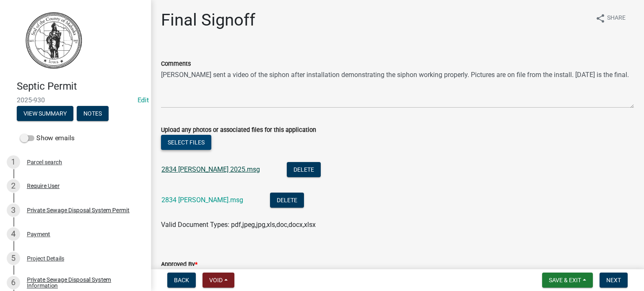 Image resolution: width=644 pixels, height=291 pixels. What do you see at coordinates (182, 280) in the screenshot?
I see `button: Back` at bounding box center [182, 280].